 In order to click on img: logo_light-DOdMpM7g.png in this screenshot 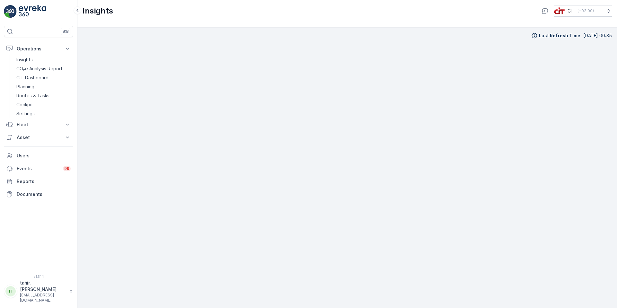, I will do `click(32, 12)`.